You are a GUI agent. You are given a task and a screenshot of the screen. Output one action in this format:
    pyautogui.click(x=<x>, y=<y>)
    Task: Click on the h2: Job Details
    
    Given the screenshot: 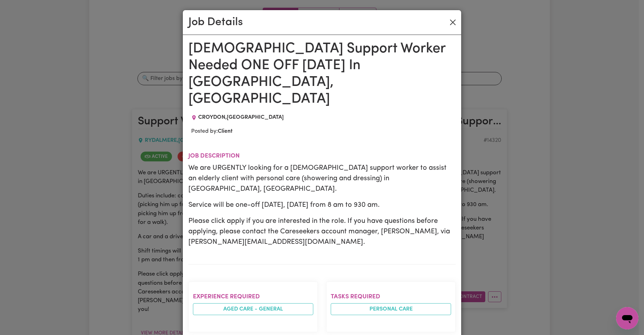 What is the action you would take?
    pyautogui.click(x=216, y=22)
    